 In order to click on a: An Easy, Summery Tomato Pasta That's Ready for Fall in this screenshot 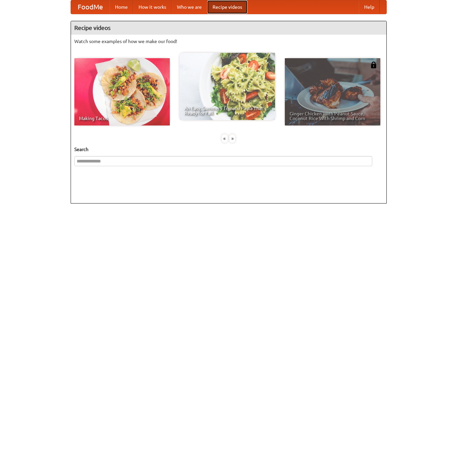, I will do `click(227, 87)`.